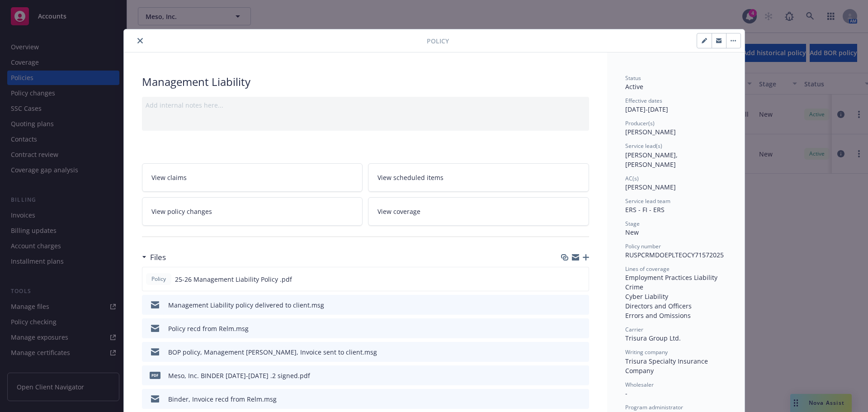 This screenshot has width=868, height=412. I want to click on span: View policy changes, so click(182, 212).